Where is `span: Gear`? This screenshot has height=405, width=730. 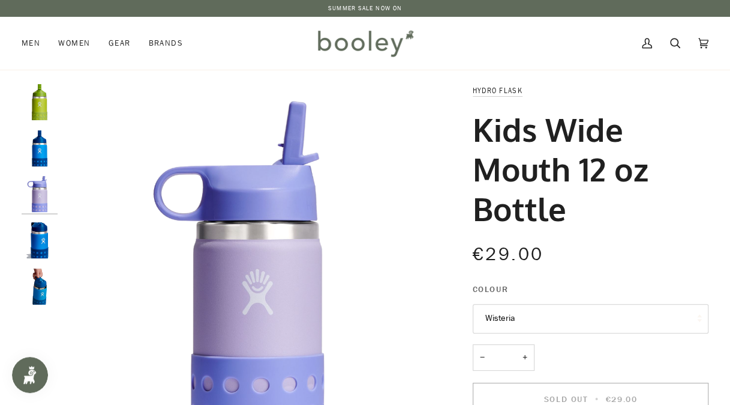
span: Gear is located at coordinates (119, 43).